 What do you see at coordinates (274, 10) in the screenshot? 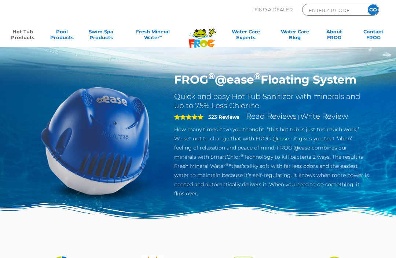
I see `p: Find A Dealer` at bounding box center [274, 10].